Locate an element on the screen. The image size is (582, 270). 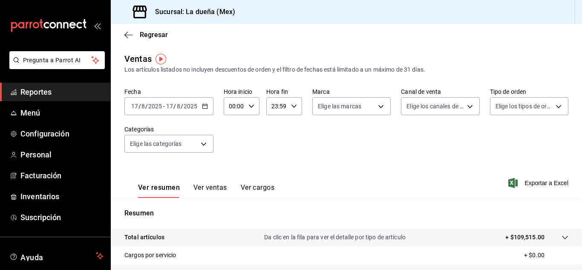
span: Elige las categorías is located at coordinates (156, 144).